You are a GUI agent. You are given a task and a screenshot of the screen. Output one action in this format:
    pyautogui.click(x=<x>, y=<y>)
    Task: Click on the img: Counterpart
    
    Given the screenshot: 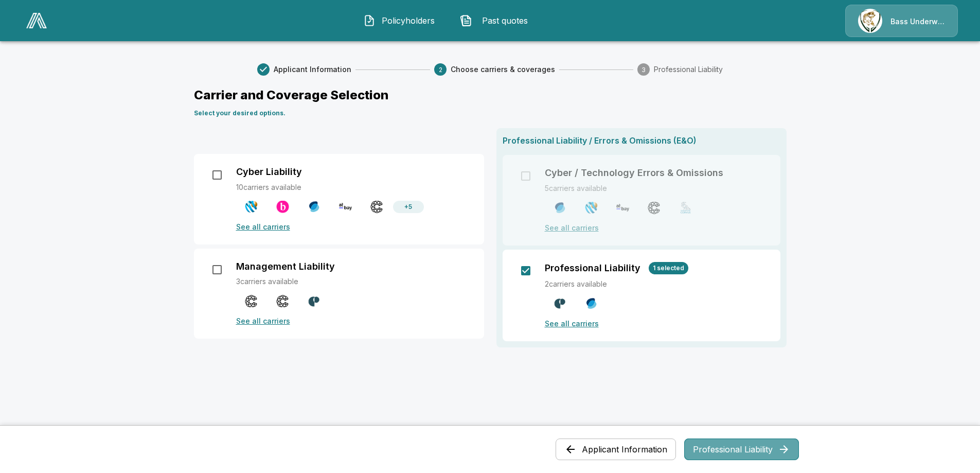 What is the action you would take?
    pyautogui.click(x=560, y=303)
    